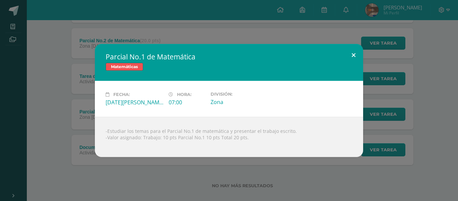  I want to click on span: Fecha:, so click(121, 94).